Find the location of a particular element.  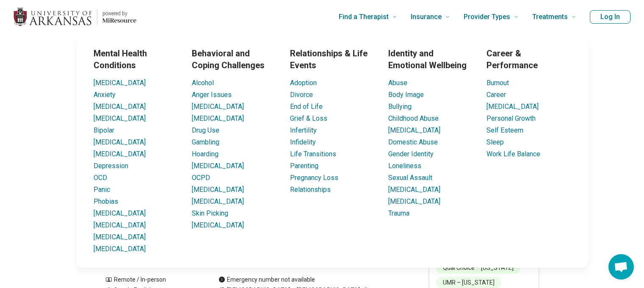

h3: Career & Performance is located at coordinates (529, 60).